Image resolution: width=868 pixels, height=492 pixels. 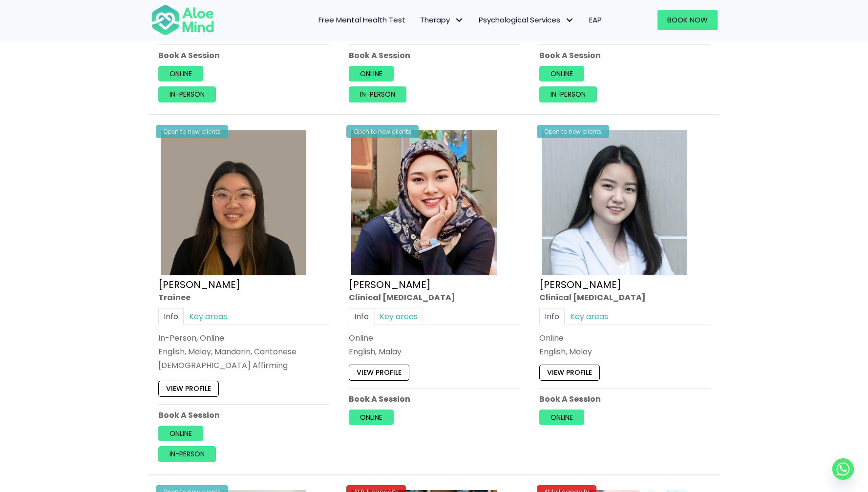 I want to click on a: TherapyTherapy: submenu, so click(x=442, y=20).